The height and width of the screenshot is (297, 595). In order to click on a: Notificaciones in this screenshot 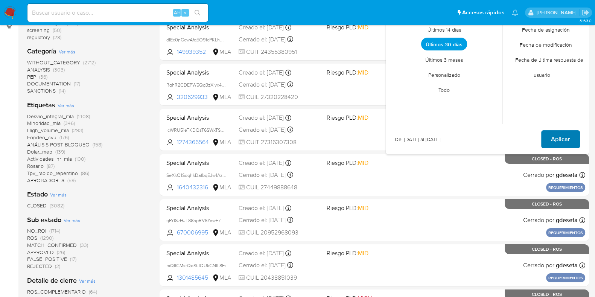, I will do `click(515, 12)`.